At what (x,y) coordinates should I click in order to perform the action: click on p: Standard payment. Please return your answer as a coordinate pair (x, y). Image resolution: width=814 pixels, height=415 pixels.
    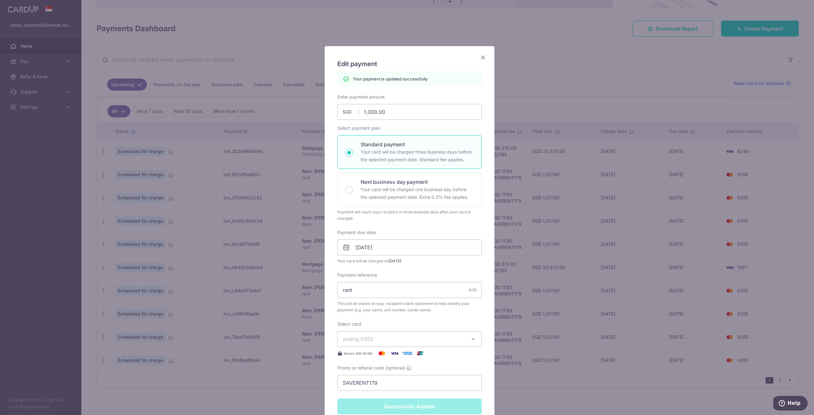
    Looking at the image, I should click on (417, 144).